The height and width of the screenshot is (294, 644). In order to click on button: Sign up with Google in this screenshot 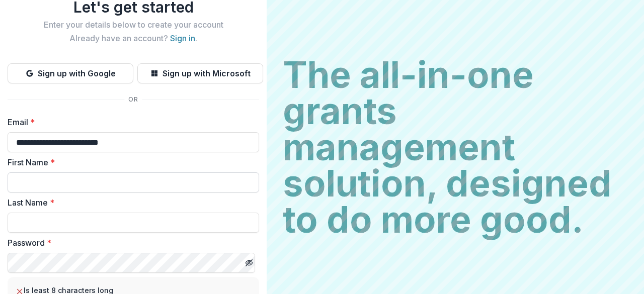, I will do `click(70, 73)`.